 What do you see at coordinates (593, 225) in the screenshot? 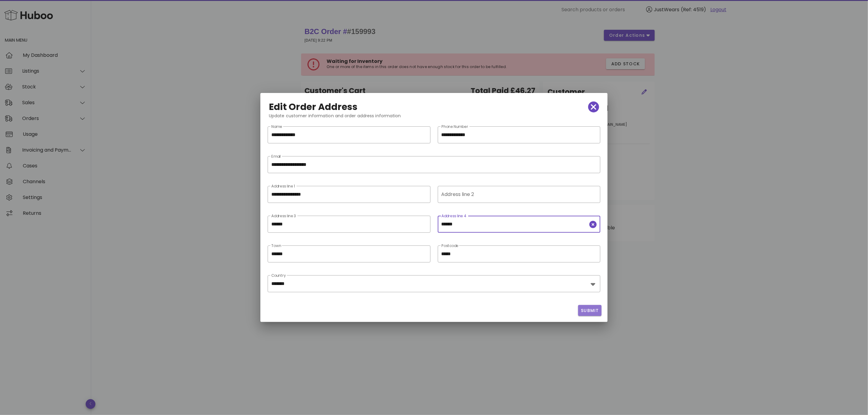
I see `button: clear icon` at bounding box center [593, 225].